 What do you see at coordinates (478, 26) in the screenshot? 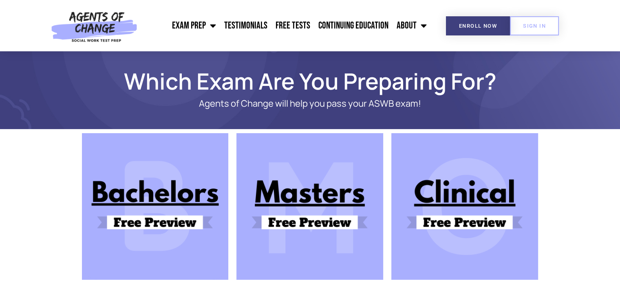
I see `a: Enroll Now` at bounding box center [478, 26].